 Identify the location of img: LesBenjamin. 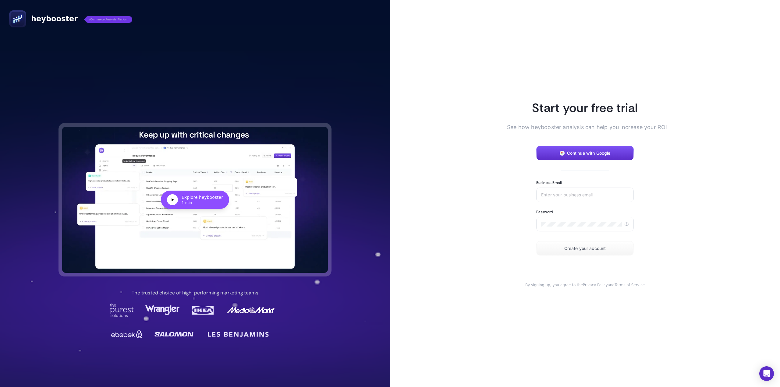
(238, 335).